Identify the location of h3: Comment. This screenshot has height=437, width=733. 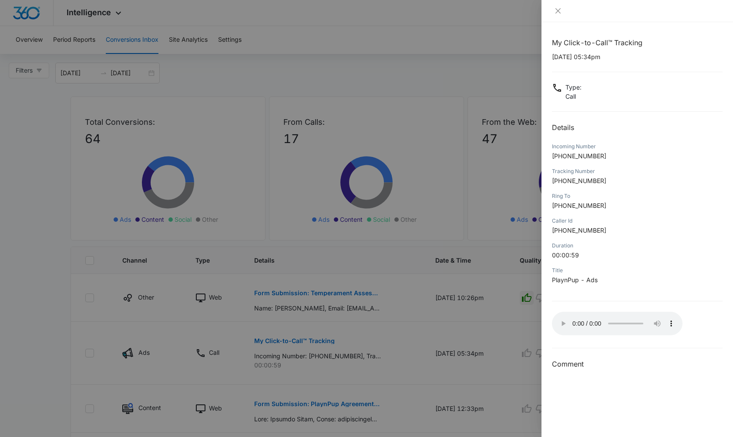
(637, 364).